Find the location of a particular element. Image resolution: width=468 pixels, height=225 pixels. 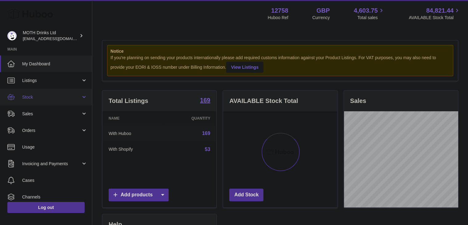

th: Quantity is located at coordinates (190, 118).